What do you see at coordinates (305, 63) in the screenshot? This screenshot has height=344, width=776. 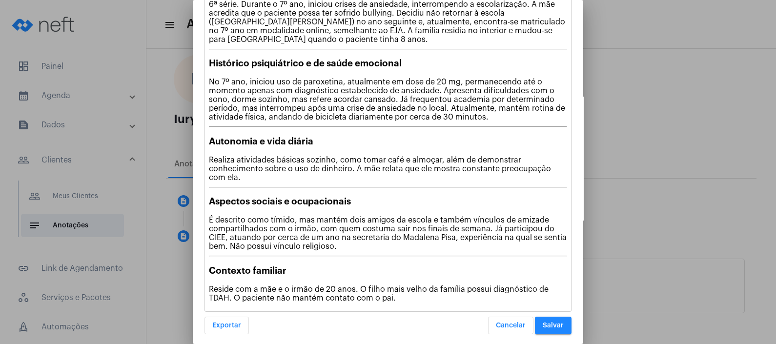 I see `strong: Histórico psiquiátrico e de saúde emocional` at bounding box center [305, 63].